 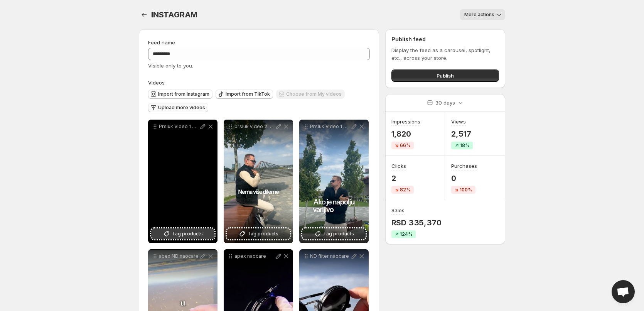 I want to click on h3: Impressions, so click(x=405, y=121).